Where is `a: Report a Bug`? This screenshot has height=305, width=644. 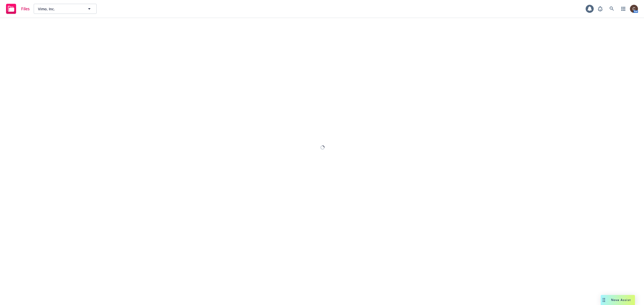
a: Report a Bug is located at coordinates (600, 9).